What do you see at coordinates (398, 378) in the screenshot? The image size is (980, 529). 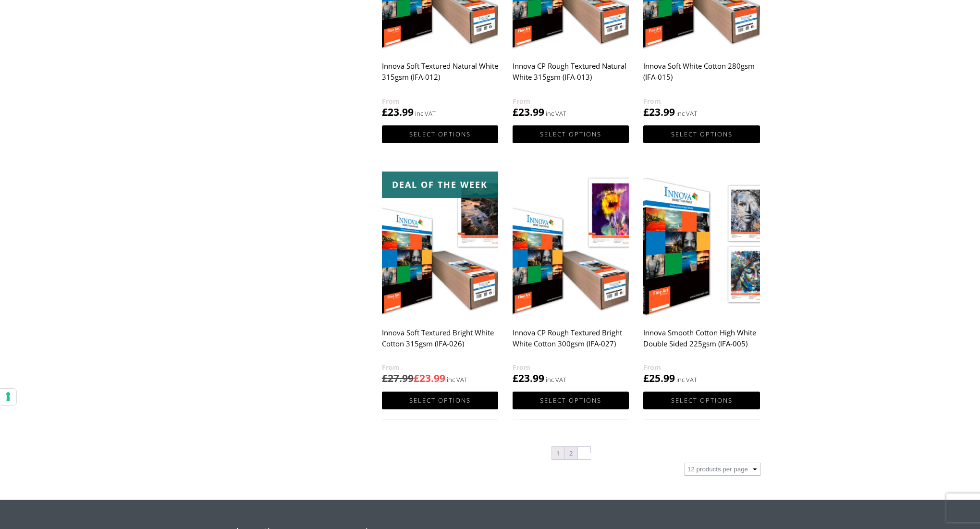 I see `bdi: 27.99` at bounding box center [398, 378].